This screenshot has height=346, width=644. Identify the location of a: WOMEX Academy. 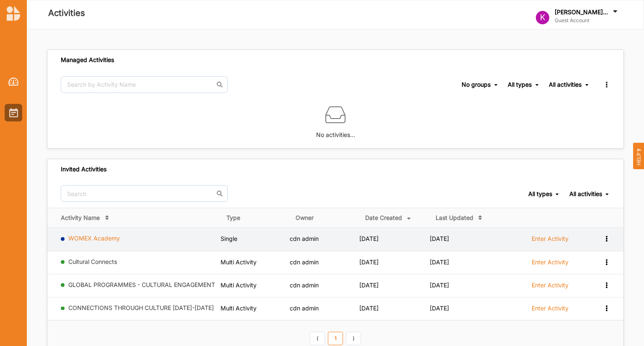
(94, 238).